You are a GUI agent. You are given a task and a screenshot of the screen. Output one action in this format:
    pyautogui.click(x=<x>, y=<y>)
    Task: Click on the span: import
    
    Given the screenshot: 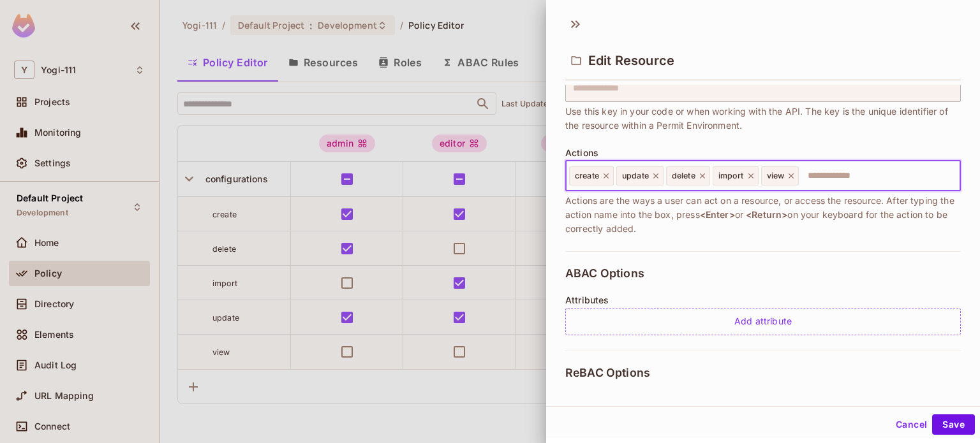 What is the action you would take?
    pyautogui.click(x=731, y=176)
    